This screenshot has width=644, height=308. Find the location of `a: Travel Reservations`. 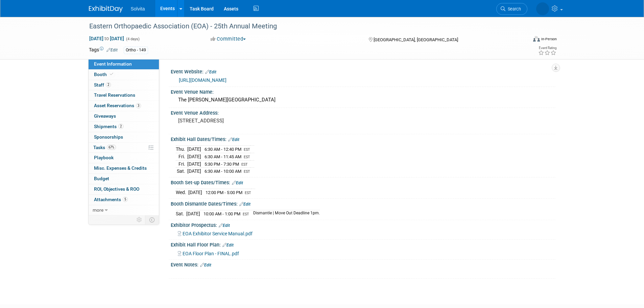

a: Travel Reservations is located at coordinates (124, 95).